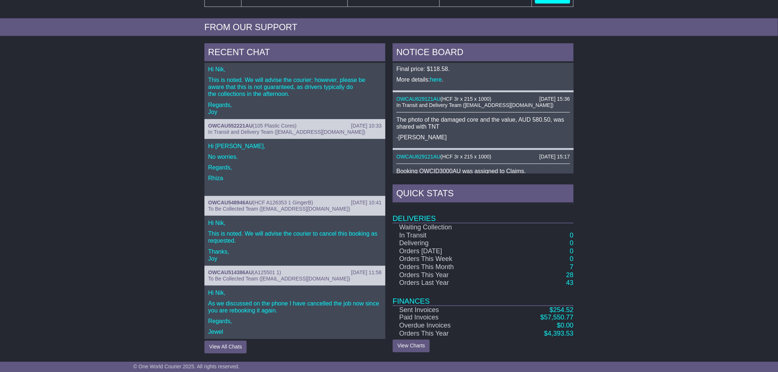  I want to click on span: 0.00, so click(567, 326).